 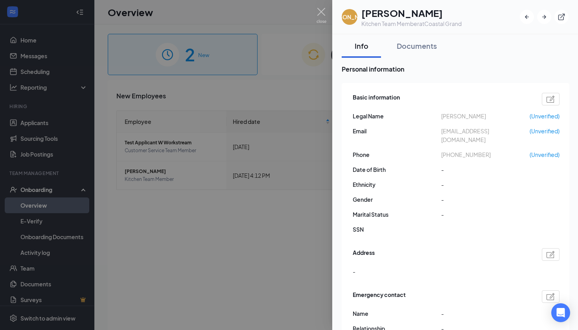 I want to click on span: Emergency contact, so click(x=379, y=297).